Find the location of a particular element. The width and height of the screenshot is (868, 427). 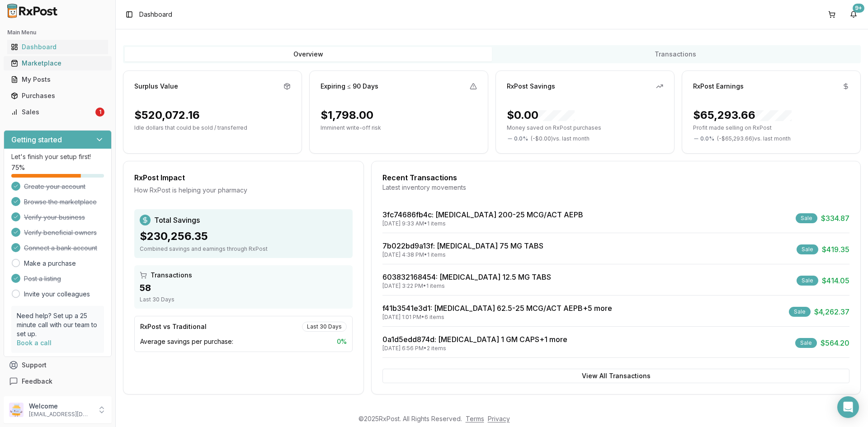

div: Recent Transactions is located at coordinates (616, 178).